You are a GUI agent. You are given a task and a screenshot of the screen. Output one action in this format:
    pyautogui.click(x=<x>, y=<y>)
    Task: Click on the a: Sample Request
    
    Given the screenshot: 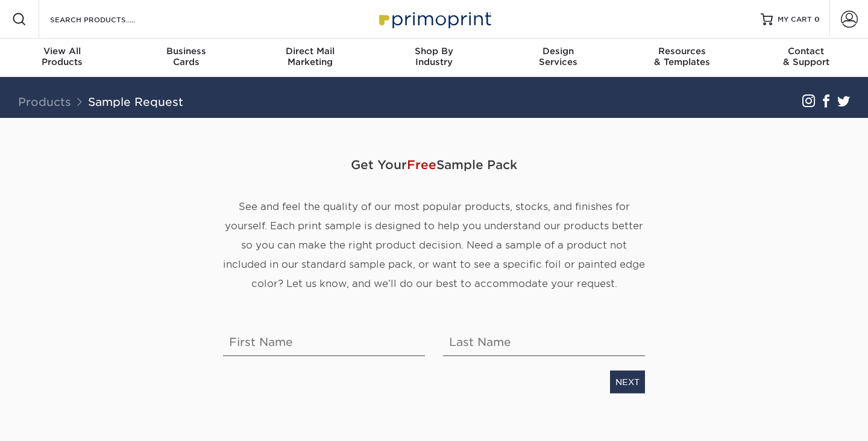 What is the action you would take?
    pyautogui.click(x=135, y=102)
    